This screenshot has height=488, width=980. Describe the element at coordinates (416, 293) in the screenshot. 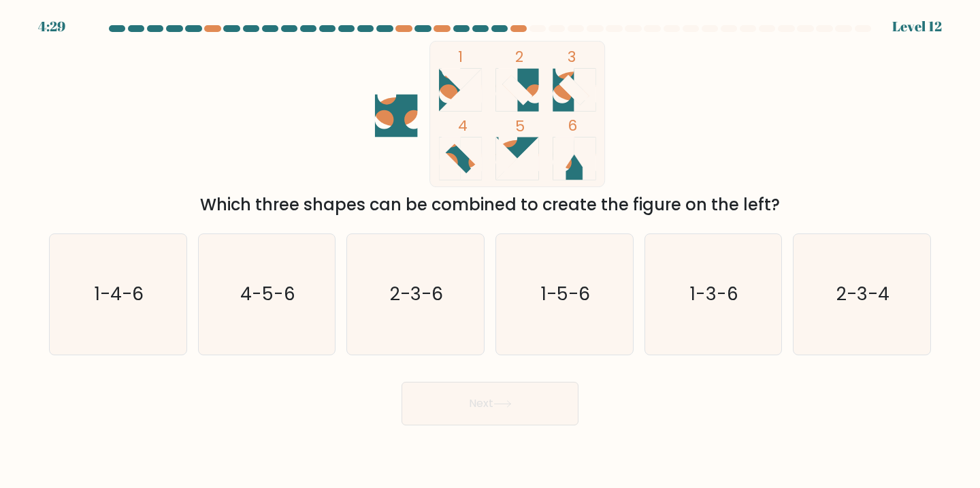

I see `text: 2-3-6` at that location.